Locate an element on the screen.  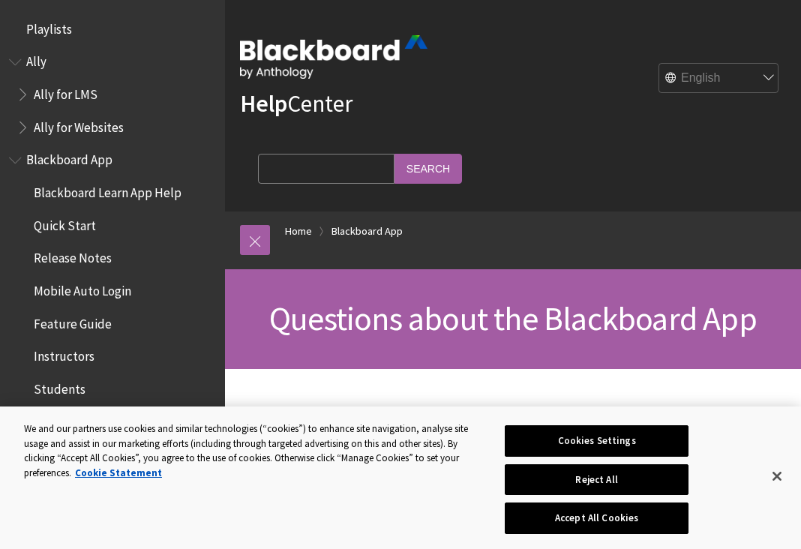
strong: Help is located at coordinates (263, 104).